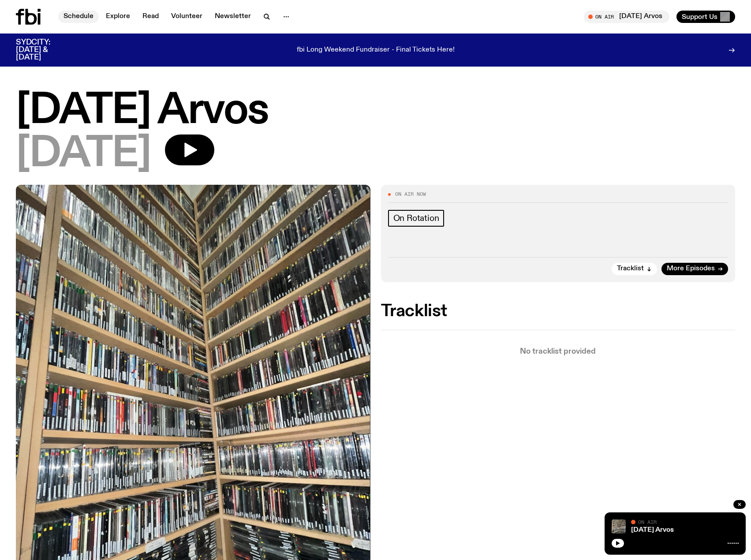  I want to click on p: fbi Long Weekend Fundraiser - Final Tickets Here!, so click(376, 50).